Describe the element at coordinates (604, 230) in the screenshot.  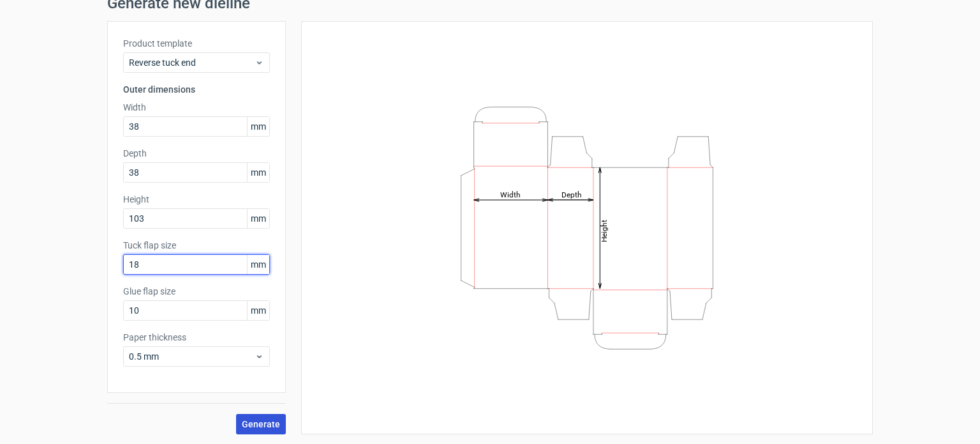
I see `tspan: Height` at that location.